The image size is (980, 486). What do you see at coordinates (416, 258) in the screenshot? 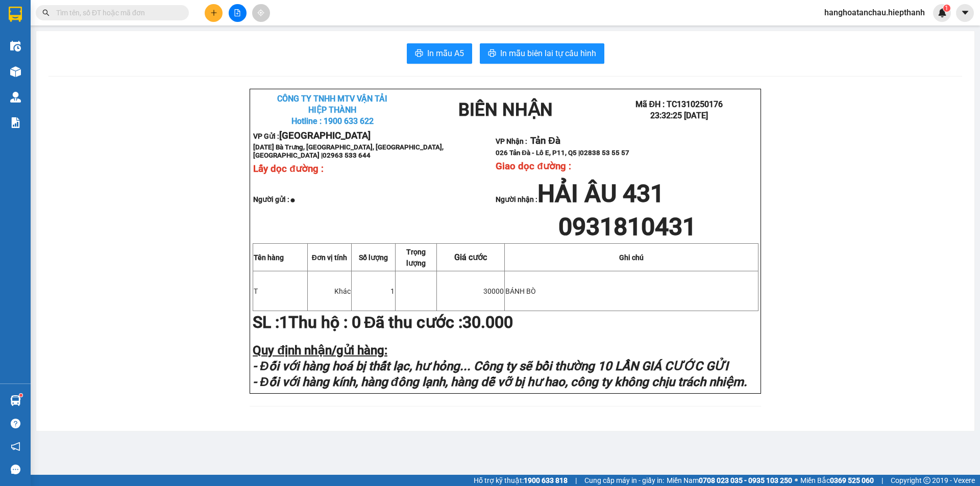
I see `span: Trọng lượng` at bounding box center [416, 258].